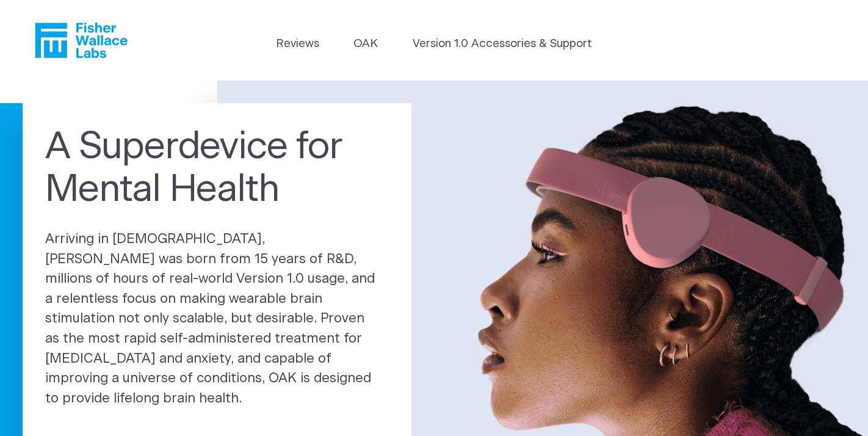 This screenshot has width=868, height=436. What do you see at coordinates (297, 44) in the screenshot?
I see `a: Reviews` at bounding box center [297, 44].